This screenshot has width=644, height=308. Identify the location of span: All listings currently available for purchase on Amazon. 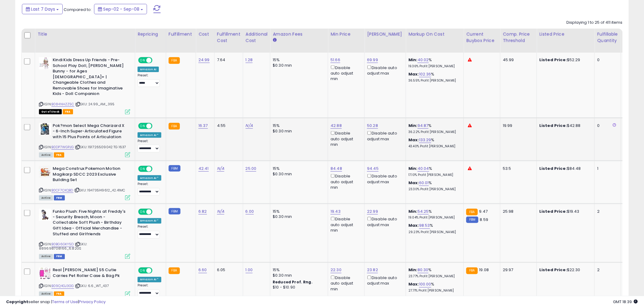
(46, 155).